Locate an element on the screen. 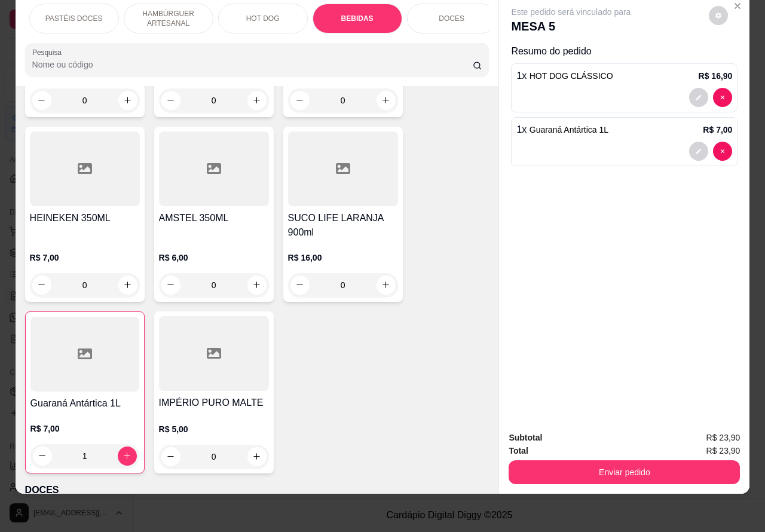  strong: Total is located at coordinates (518, 451).